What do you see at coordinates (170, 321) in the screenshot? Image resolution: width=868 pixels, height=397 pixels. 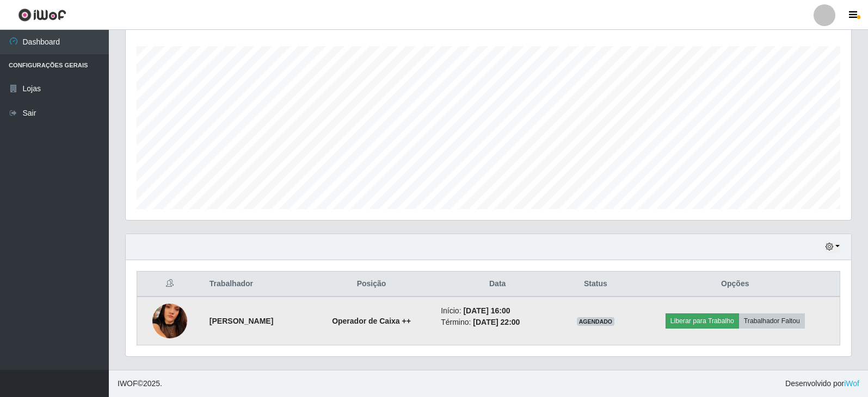 I see `img: 1755117602087.jpeg` at bounding box center [170, 321].